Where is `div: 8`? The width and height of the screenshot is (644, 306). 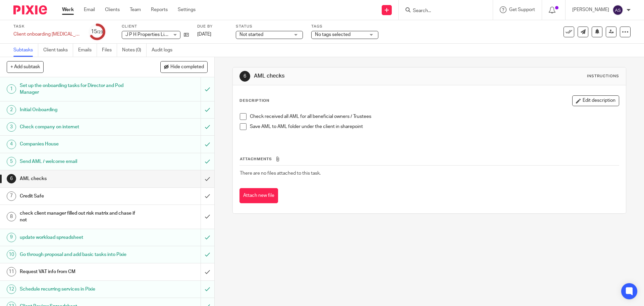 div: 8 is located at coordinates (12, 217).